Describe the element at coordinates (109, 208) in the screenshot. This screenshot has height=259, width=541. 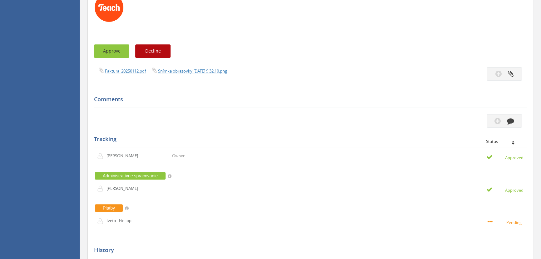
I see `span: Platby` at that location.